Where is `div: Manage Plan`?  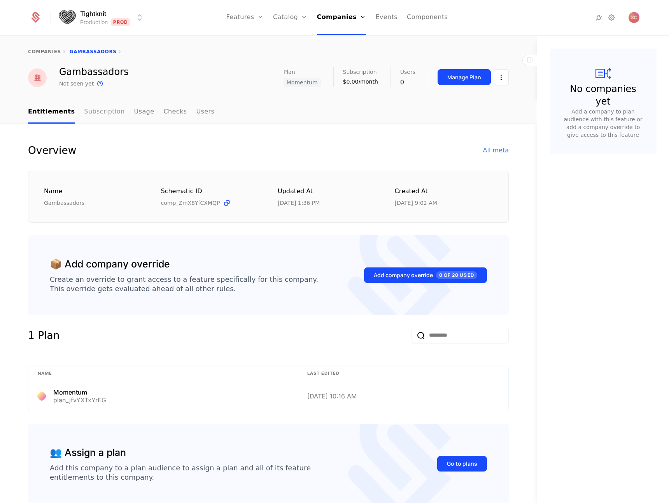 div: Manage Plan is located at coordinates (464, 77).